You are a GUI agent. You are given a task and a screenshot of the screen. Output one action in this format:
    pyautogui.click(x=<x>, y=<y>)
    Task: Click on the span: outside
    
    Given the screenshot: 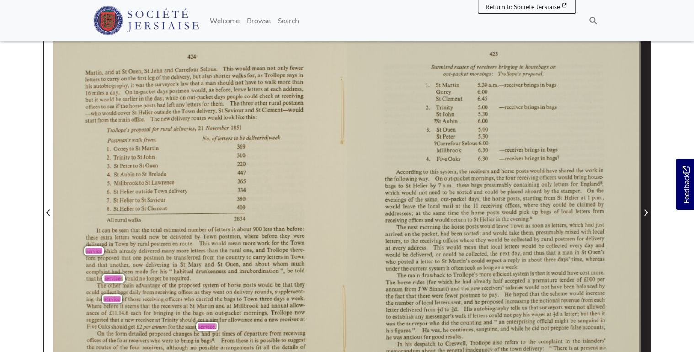 What is the action you would take?
    pyautogui.click(x=162, y=112)
    